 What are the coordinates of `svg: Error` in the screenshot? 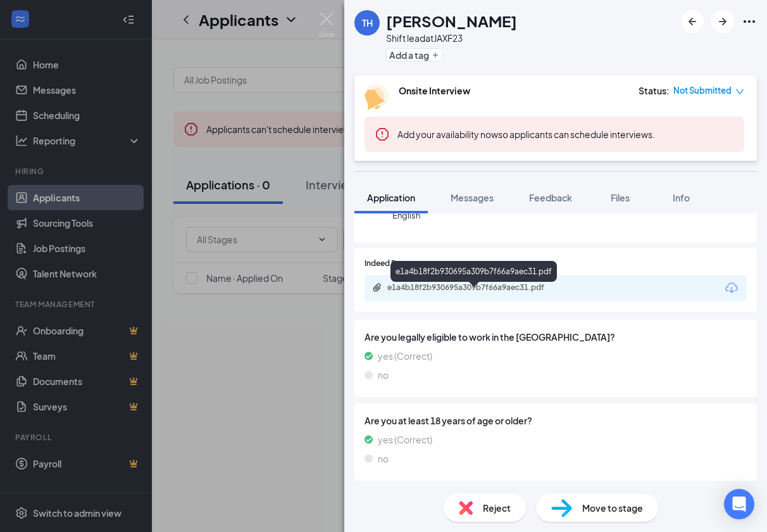 It's located at (382, 134).